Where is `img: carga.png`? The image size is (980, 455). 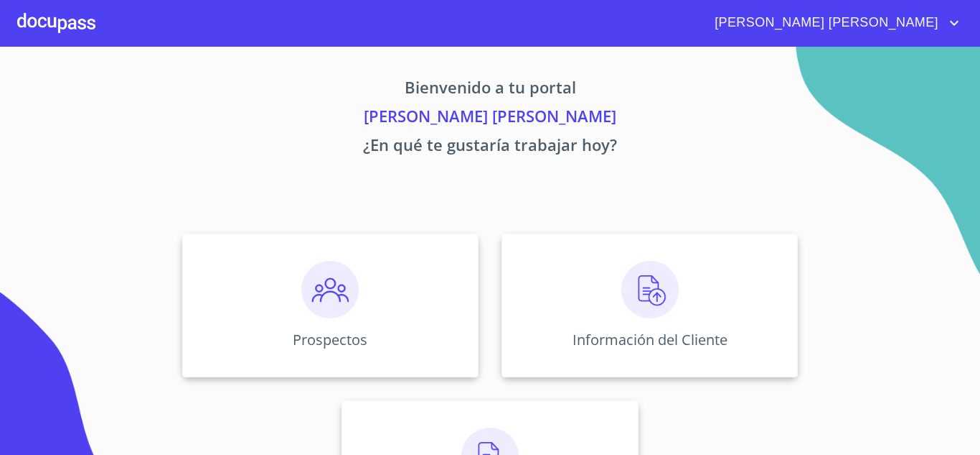
img: carga.png is located at coordinates (650, 290).